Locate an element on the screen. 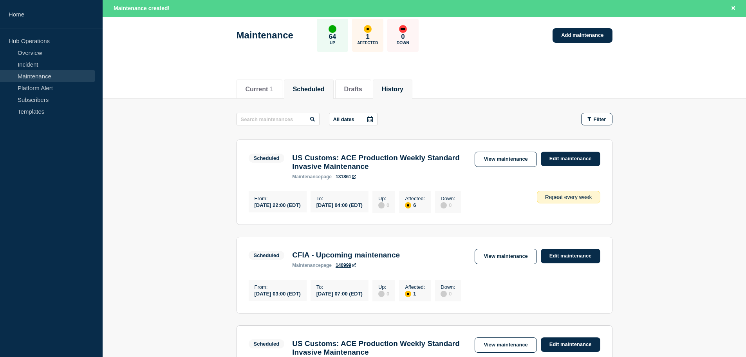  button: Close banner is located at coordinates (733, 8).